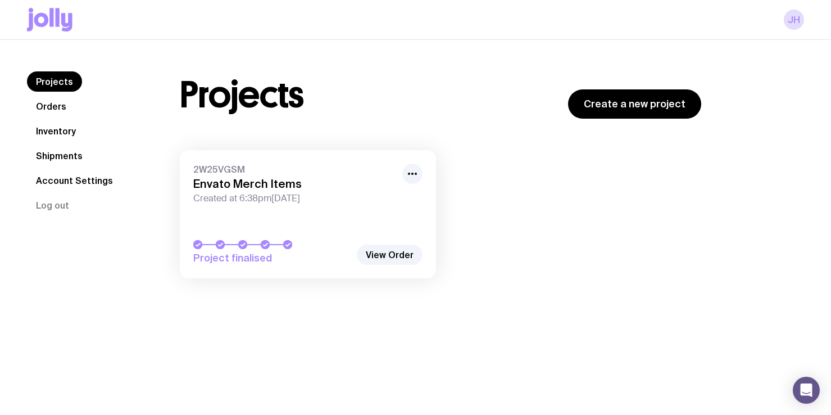  Describe the element at coordinates (794, 20) in the screenshot. I see `a: JH` at that location.